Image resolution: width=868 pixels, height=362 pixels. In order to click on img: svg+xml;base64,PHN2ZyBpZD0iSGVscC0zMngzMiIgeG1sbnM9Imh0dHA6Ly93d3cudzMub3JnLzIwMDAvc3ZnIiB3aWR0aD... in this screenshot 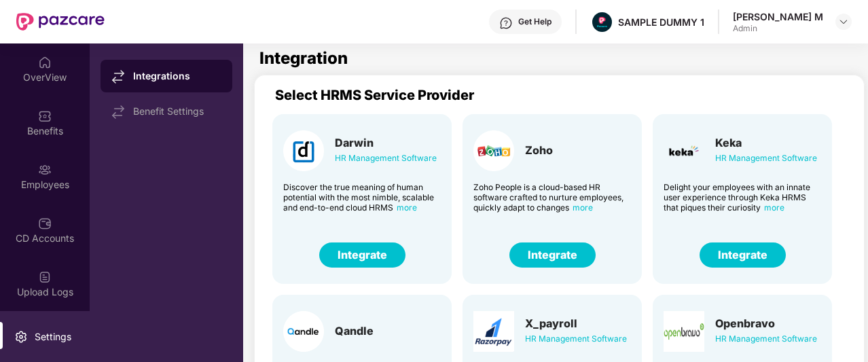, I will do `click(506, 23)`.